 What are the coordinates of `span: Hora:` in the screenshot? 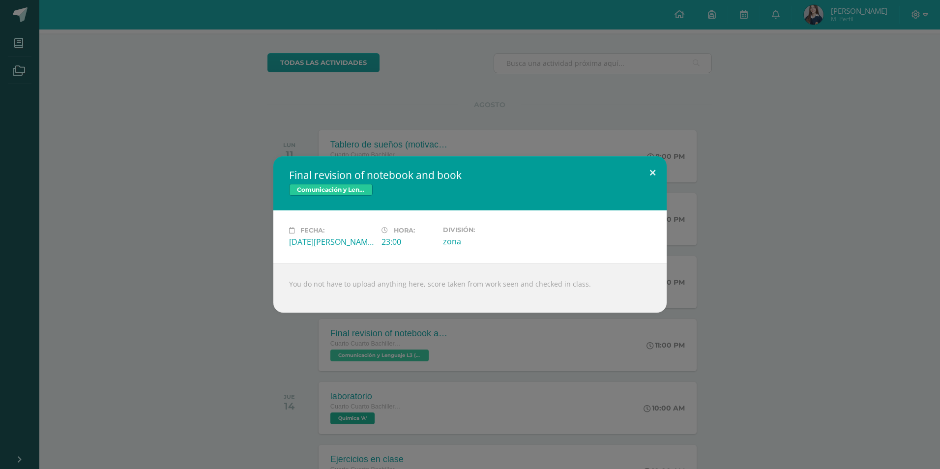 It's located at (404, 230).